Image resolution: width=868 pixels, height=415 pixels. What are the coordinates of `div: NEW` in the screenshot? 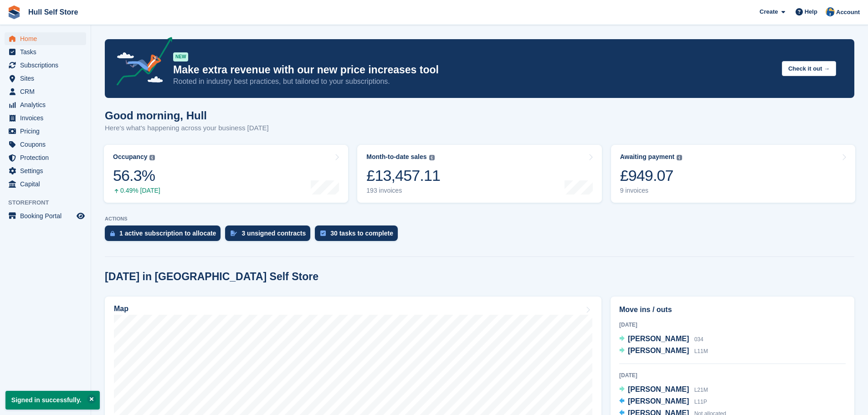 It's located at (180, 57).